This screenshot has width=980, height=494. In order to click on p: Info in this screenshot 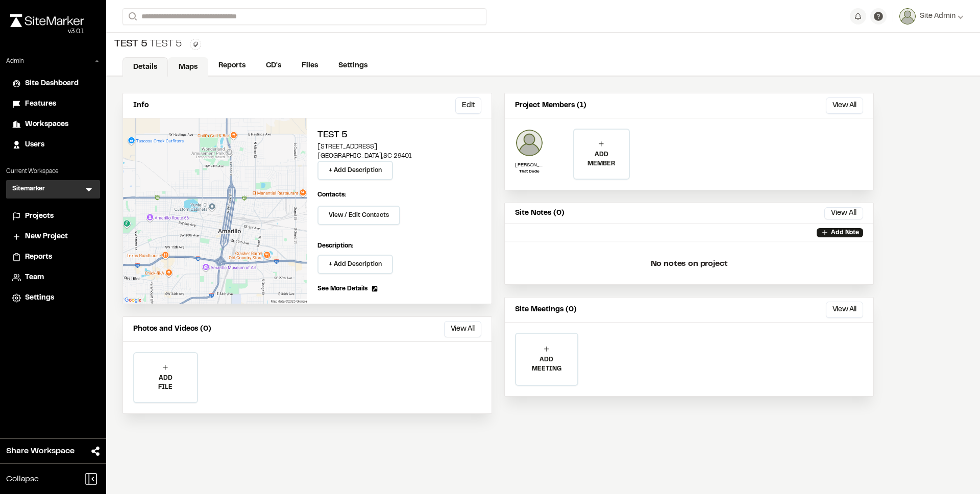, I will do `click(141, 106)`.